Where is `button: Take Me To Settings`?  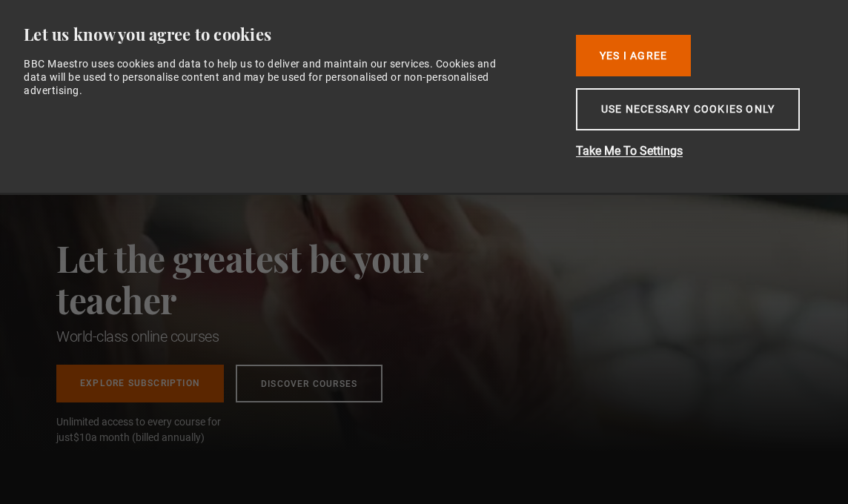 button: Take Me To Settings is located at coordinates (694, 151).